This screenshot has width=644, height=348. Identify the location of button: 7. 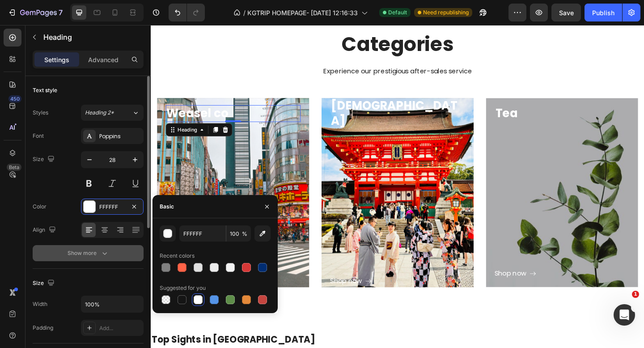
(35, 12).